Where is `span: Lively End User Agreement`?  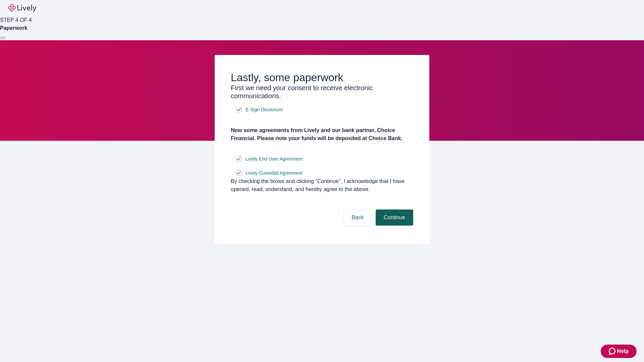 span: Lively End User Agreement is located at coordinates (274, 159).